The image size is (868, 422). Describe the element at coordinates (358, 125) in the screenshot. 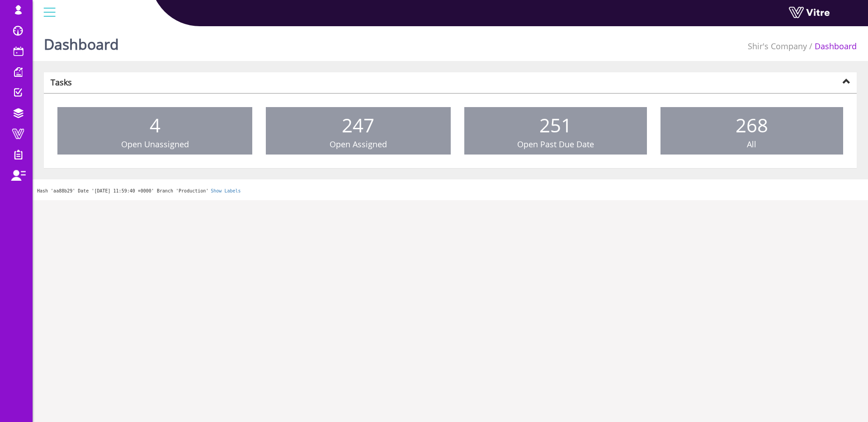

I see `span: 247` at that location.